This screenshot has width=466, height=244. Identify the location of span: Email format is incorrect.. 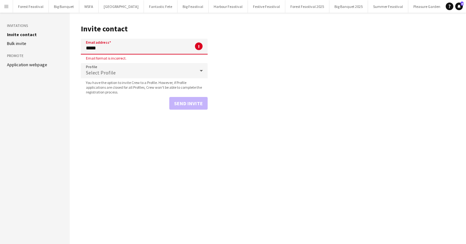
(106, 58).